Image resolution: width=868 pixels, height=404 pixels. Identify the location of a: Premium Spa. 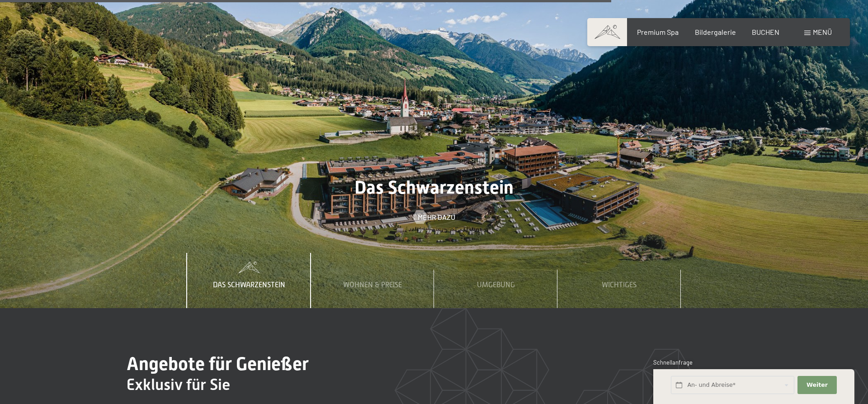
(658, 31).